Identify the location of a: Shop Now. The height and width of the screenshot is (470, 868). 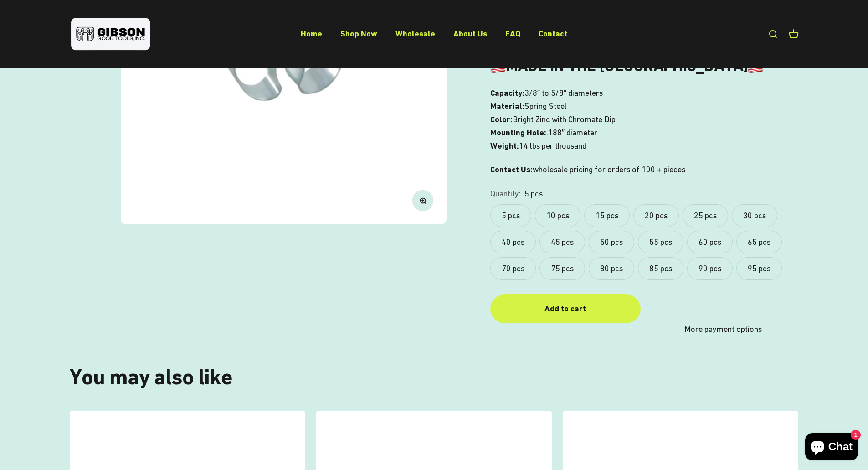
(359, 33).